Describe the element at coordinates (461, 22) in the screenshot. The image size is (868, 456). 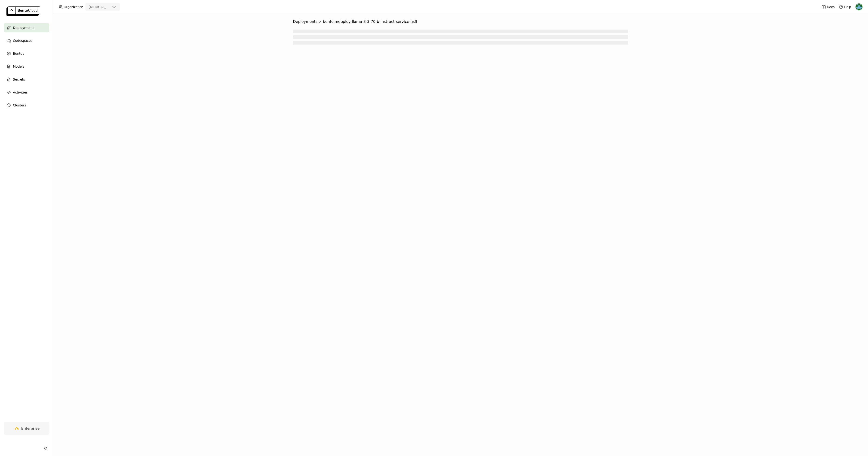
I see `nav: Breadcrumbs navigation` at that location.